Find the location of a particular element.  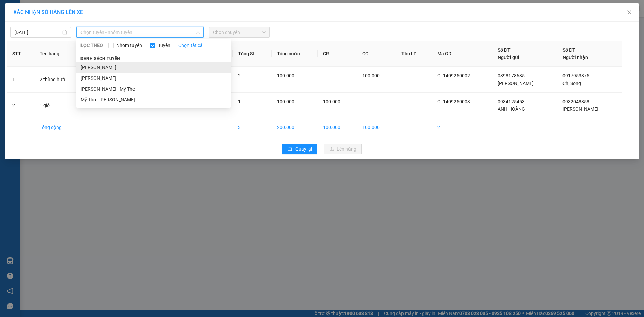

th: CR is located at coordinates (337, 54).